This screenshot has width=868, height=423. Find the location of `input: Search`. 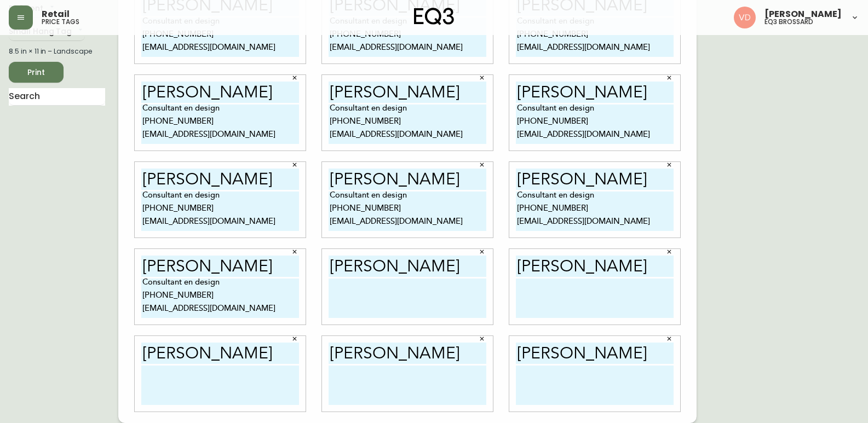

input: Search is located at coordinates (57, 97).